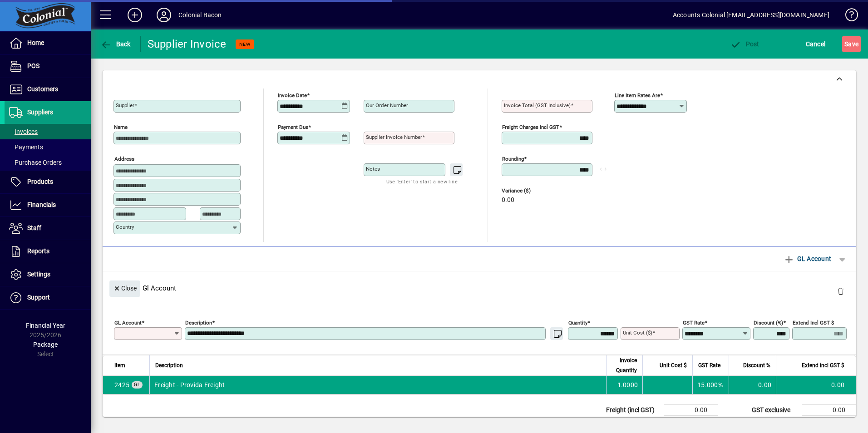  I want to click on span: Description, so click(169, 365).